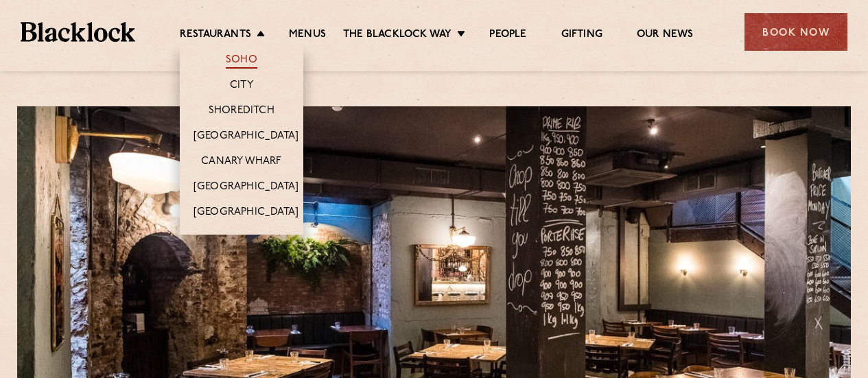  Describe the element at coordinates (582, 36) in the screenshot. I see `a: Gifting` at that location.